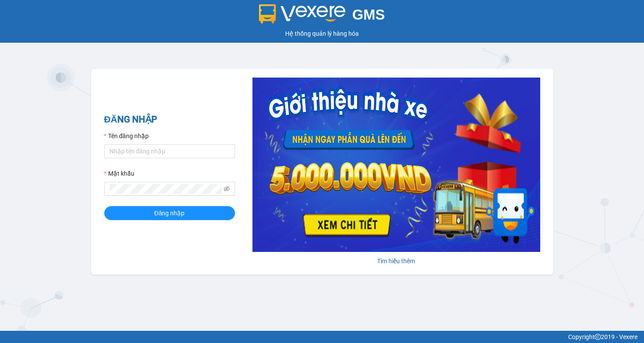 This screenshot has height=343, width=644. Describe the element at coordinates (170, 213) in the screenshot. I see `span: Đăng nhập` at that location.